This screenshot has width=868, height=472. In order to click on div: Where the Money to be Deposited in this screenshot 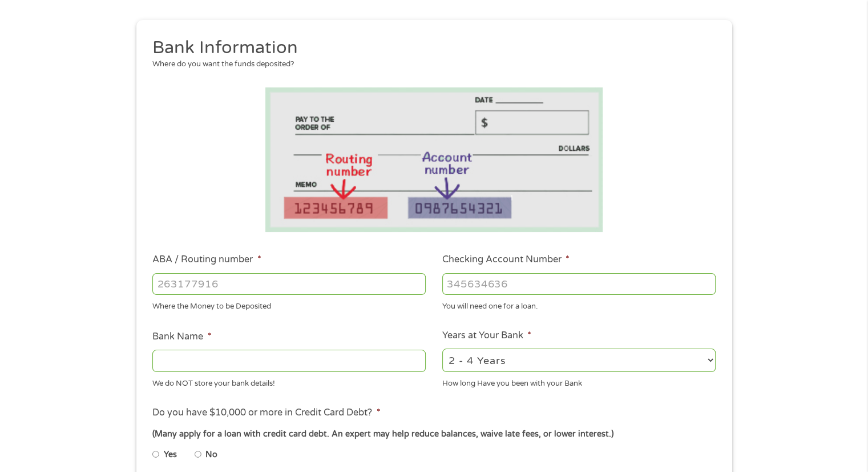, I will do `click(289, 304)`.